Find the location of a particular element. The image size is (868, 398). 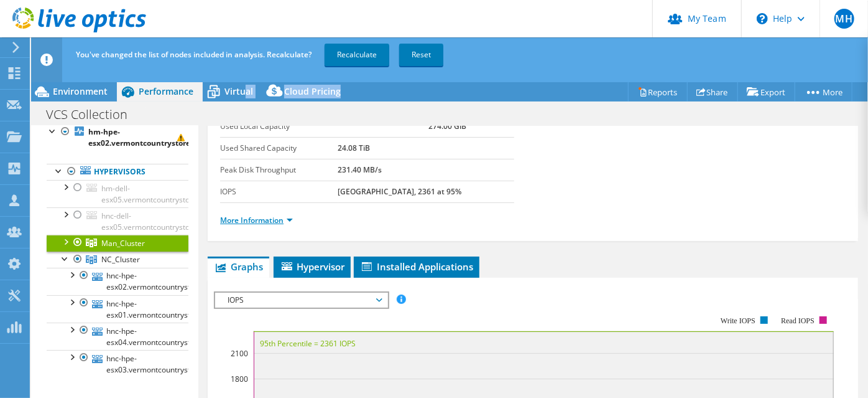

a: hnc-hpe-esx04.vermontcountrystore.local is located at coordinates (117, 336).